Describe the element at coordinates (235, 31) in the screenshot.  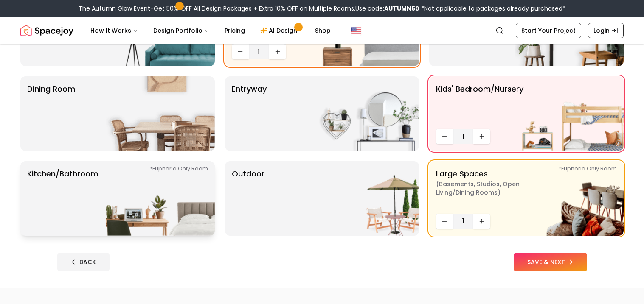
I see `a: Pricing` at that location.